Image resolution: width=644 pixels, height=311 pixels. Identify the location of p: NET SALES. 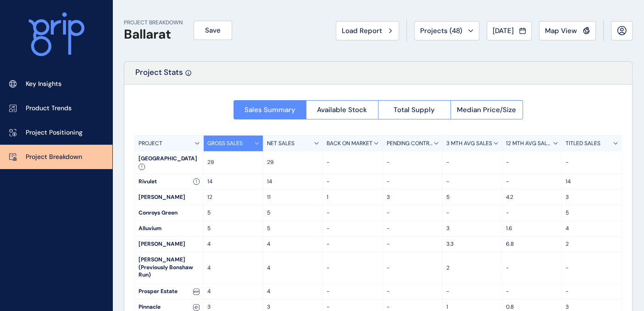
(281, 143).